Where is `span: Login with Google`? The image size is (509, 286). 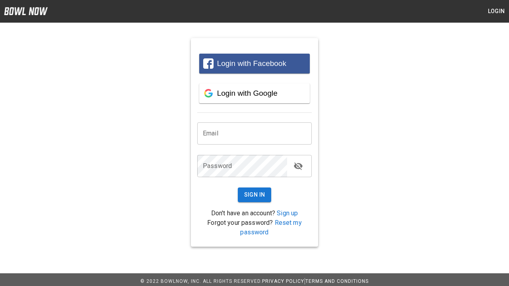 span: Login with Google is located at coordinates (247, 93).